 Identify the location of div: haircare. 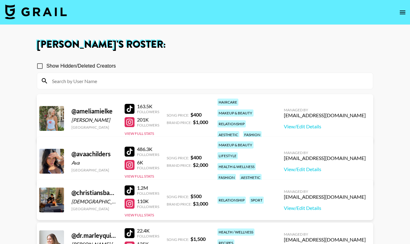
(228, 102).